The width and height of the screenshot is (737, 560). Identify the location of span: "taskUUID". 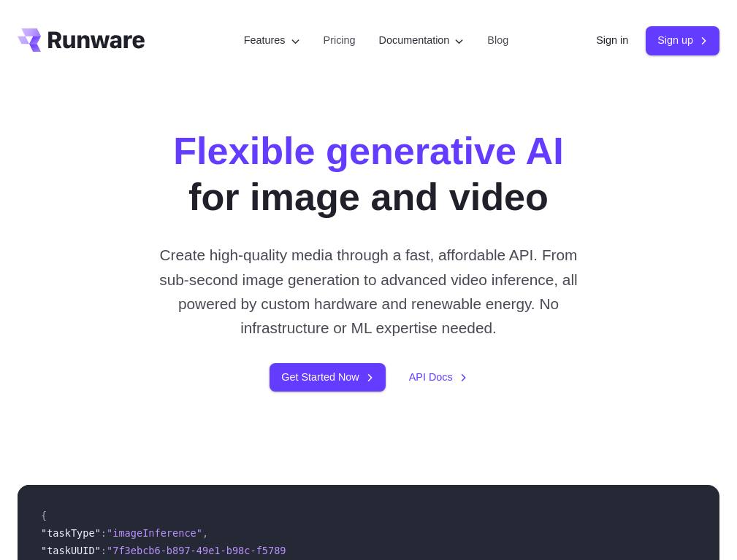
(71, 551).